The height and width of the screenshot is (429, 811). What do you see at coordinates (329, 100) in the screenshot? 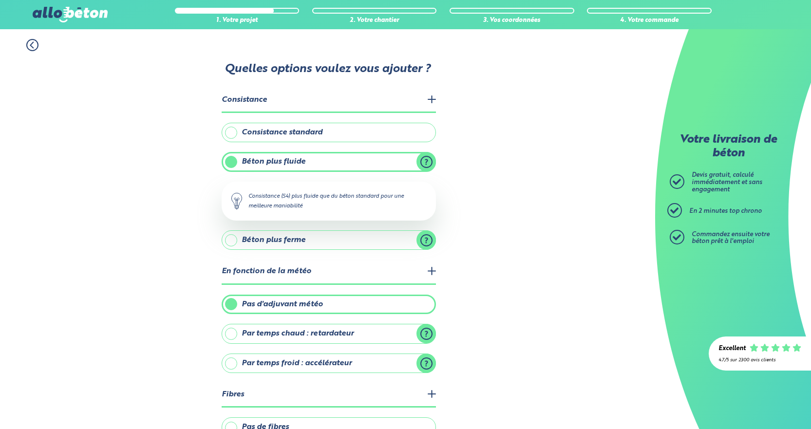
I see `legend: Consistance` at bounding box center [329, 100].